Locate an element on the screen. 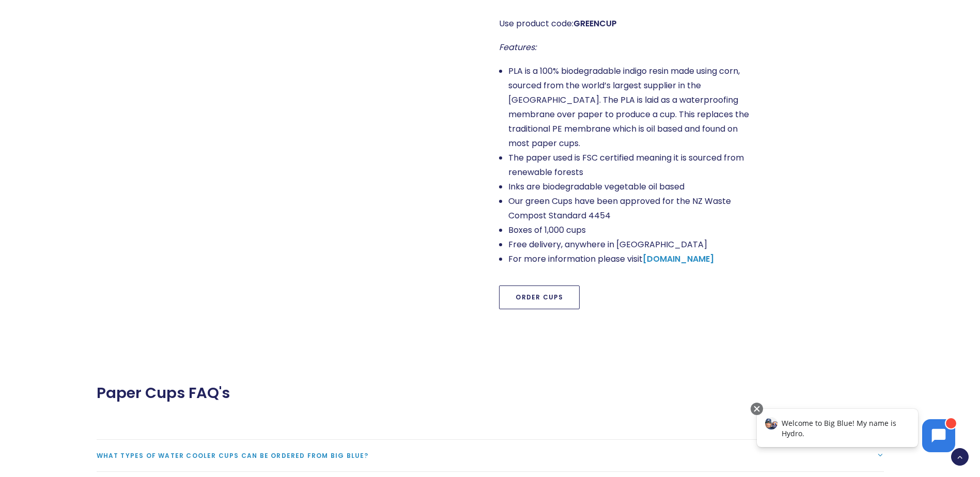 This screenshot has height=477, width=980. li: The paper used is FSC certified meaning it is sourced from renewable forests is located at coordinates (629, 165).